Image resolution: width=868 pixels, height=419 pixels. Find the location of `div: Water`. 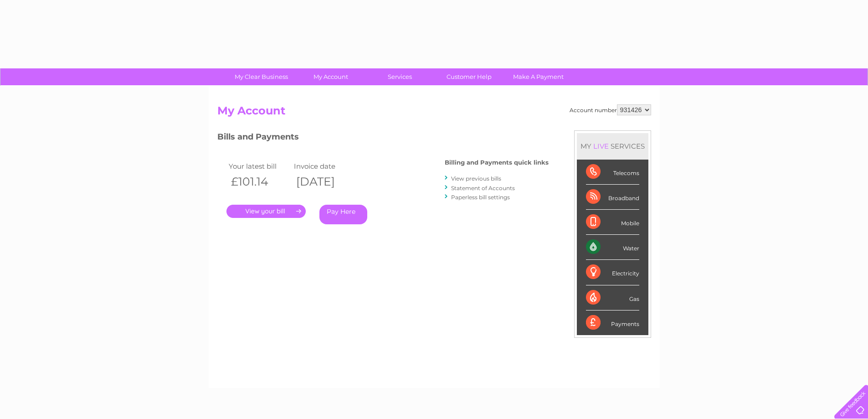

div: Water is located at coordinates (613, 247).